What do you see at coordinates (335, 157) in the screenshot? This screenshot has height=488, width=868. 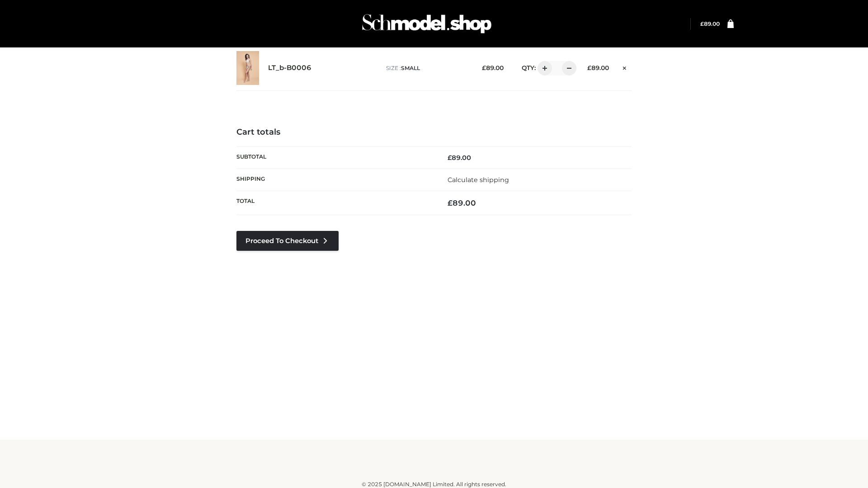 I see `th: Subtotal` at bounding box center [335, 157].